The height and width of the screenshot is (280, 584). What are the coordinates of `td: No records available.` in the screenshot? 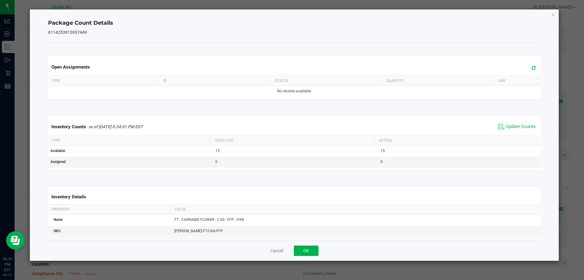 It's located at (294, 91).